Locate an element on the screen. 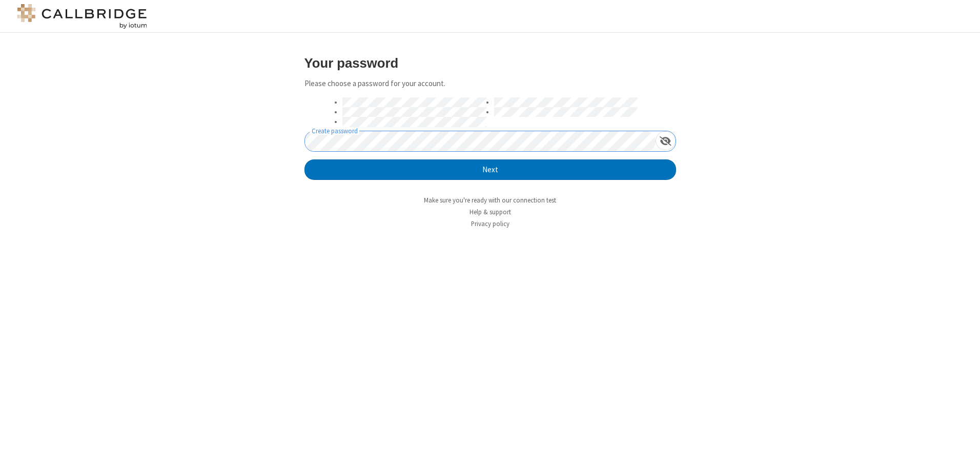 Image resolution: width=980 pixels, height=466 pixels. h3: Your password is located at coordinates (490, 63).